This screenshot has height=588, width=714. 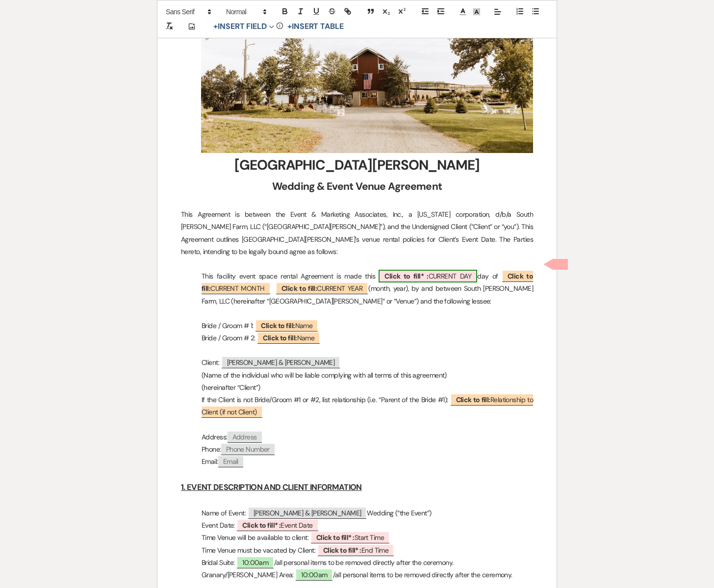 What do you see at coordinates (357, 449) in the screenshot?
I see `p: Phone:` at bounding box center [357, 449].